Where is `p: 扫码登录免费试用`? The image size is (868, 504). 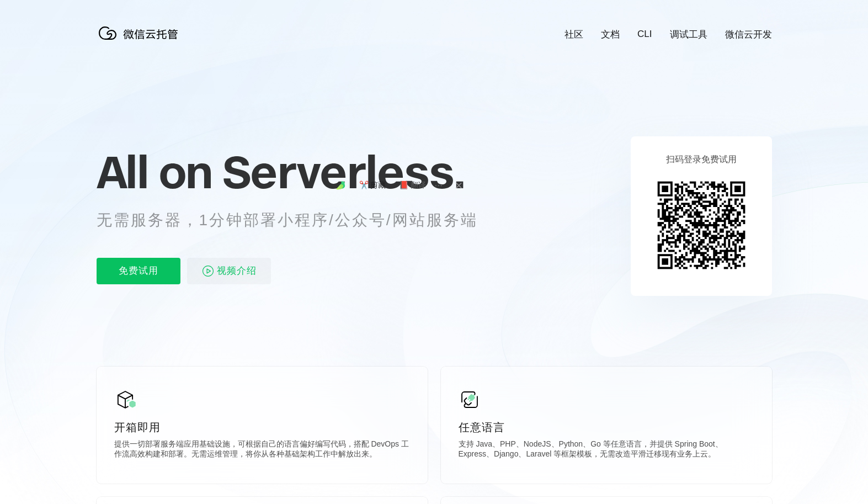 p: 扫码登录免费试用 is located at coordinates (702, 160).